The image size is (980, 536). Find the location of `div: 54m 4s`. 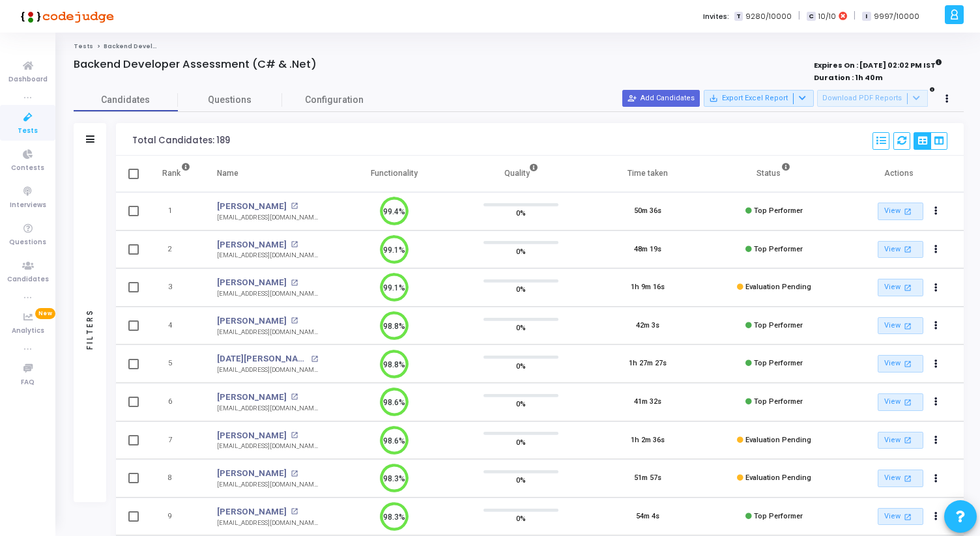

div: 54m 4s is located at coordinates (647, 517).